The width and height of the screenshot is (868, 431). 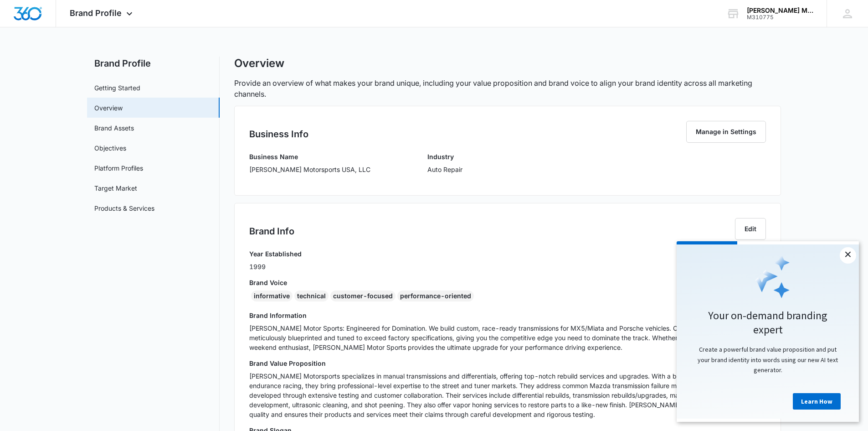 I want to click on h1: Overview, so click(x=259, y=63).